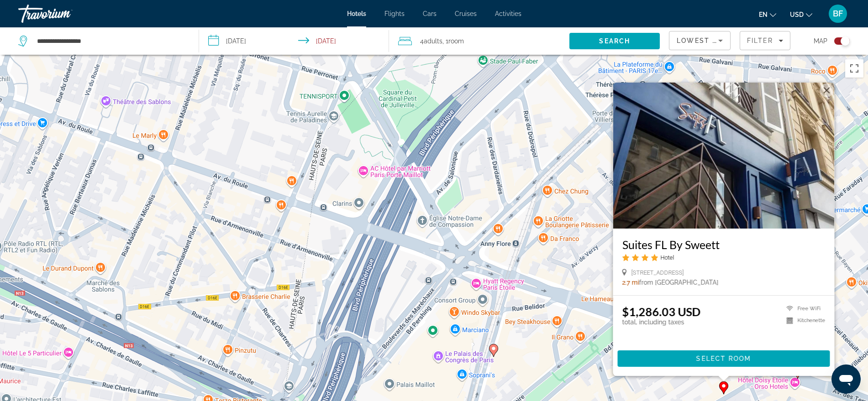 The height and width of the screenshot is (401, 868). What do you see at coordinates (723, 359) in the screenshot?
I see `button: Select Room` at bounding box center [723, 359].